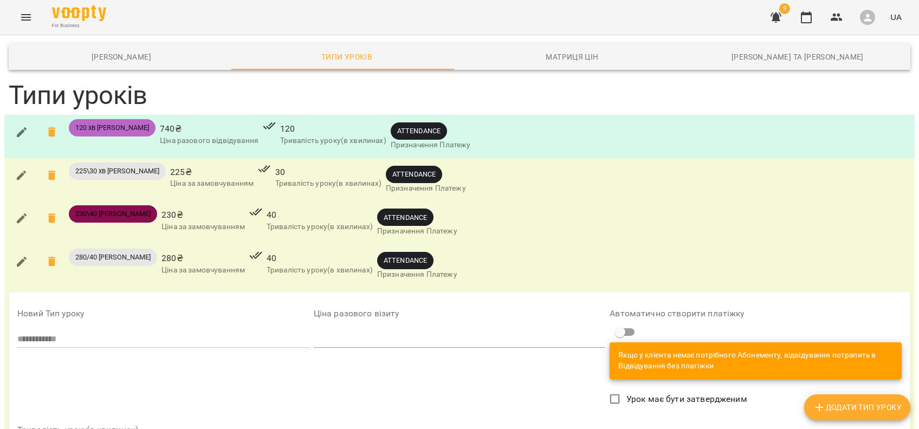 The image size is (919, 429). I want to click on img: Voopty Logo, so click(79, 13).